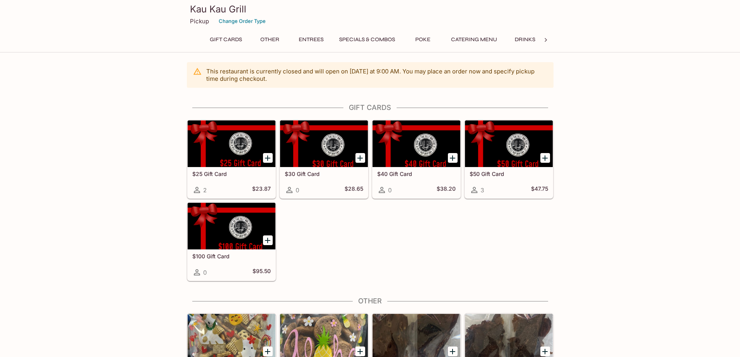 The width and height of the screenshot is (740, 357). Describe the element at coordinates (416, 159) in the screenshot. I see `a: $40 Gift Card0$38.20` at that location.